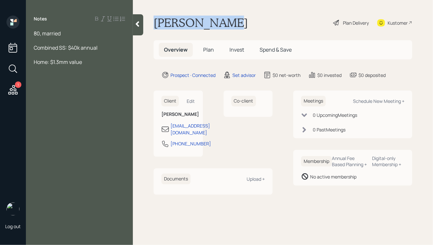 This screenshot has height=245, width=433. Describe the element at coordinates (244, 75) in the screenshot. I see `div: Set advisor` at that location.